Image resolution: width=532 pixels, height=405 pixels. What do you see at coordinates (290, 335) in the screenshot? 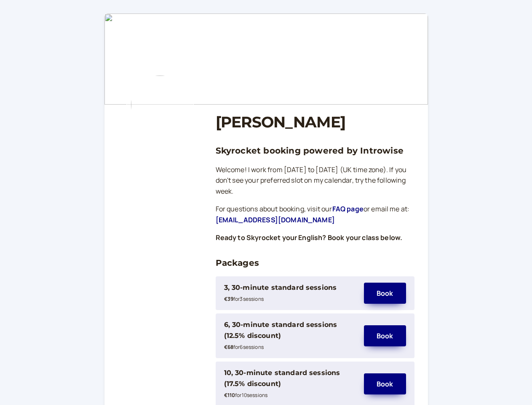
I see `div: 6, 30-minute standard sessions (12.5% discount)€68for6sessions` at bounding box center [290, 335].